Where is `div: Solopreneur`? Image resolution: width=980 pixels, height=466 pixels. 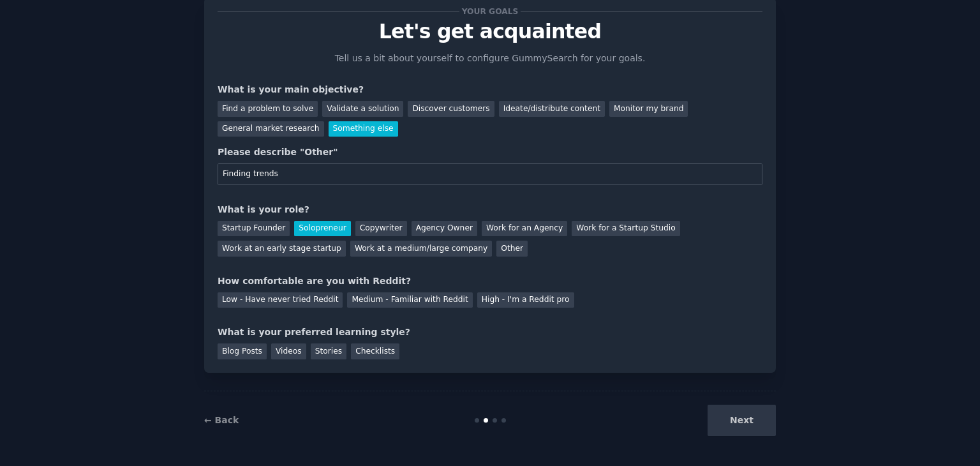
div: Solopreneur is located at coordinates (323, 228).